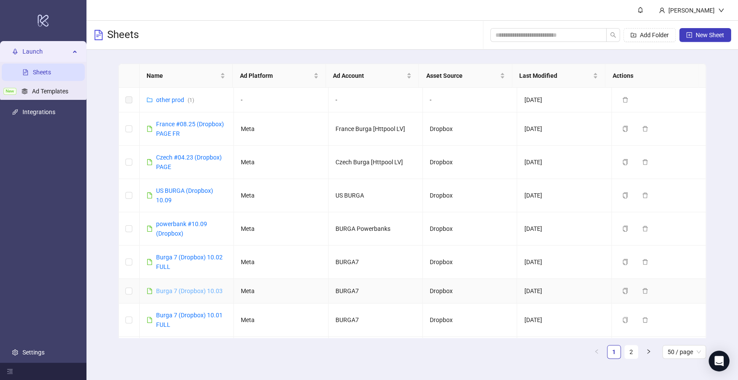  What do you see at coordinates (369, 76) in the screenshot?
I see `span: Ad Account` at bounding box center [369, 76].